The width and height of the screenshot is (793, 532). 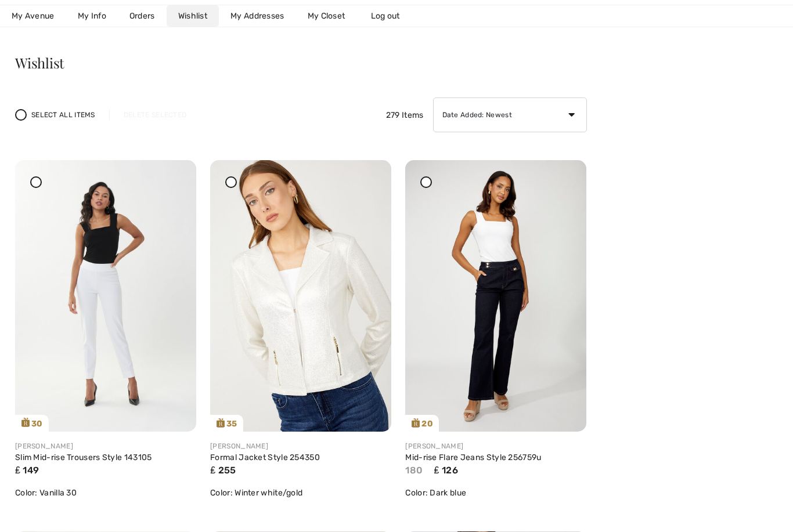 What do you see at coordinates (301, 493) in the screenshot?
I see `div: Color: Winter white/gold` at bounding box center [301, 493].